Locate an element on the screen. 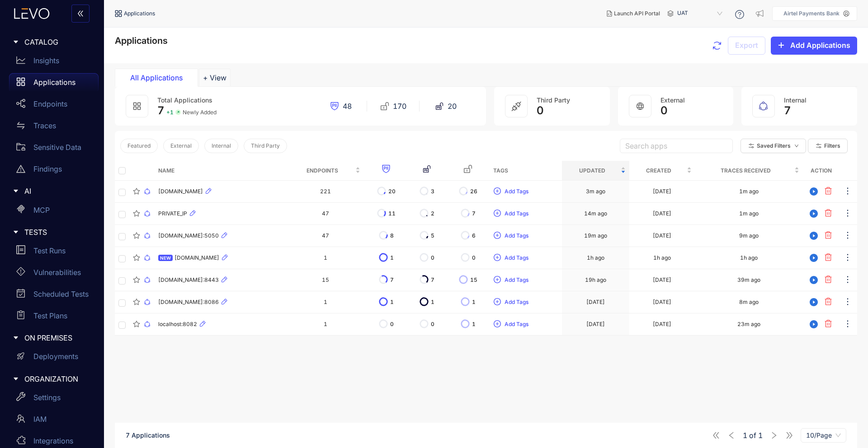  p: Test Plans is located at coordinates (50, 316).